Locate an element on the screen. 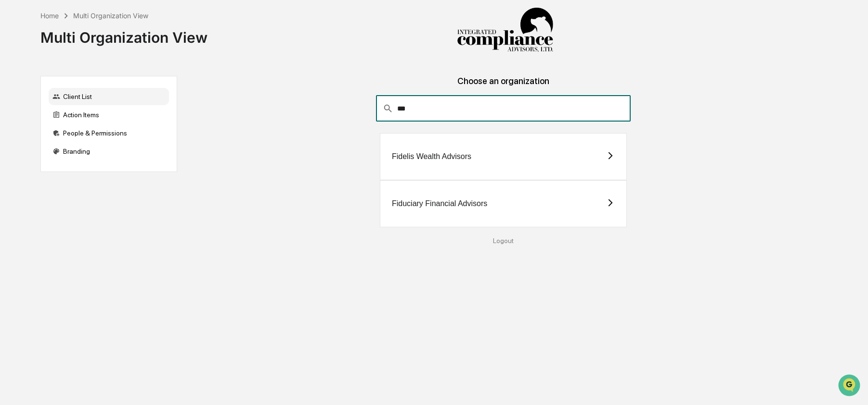  div: Fiduciary Financial Advisors is located at coordinates (440, 204).